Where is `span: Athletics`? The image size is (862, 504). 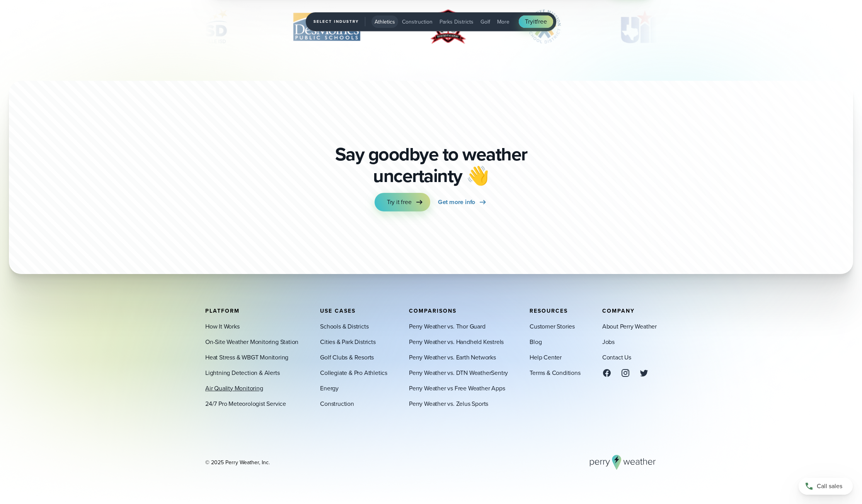
span: Athletics is located at coordinates (384, 21).